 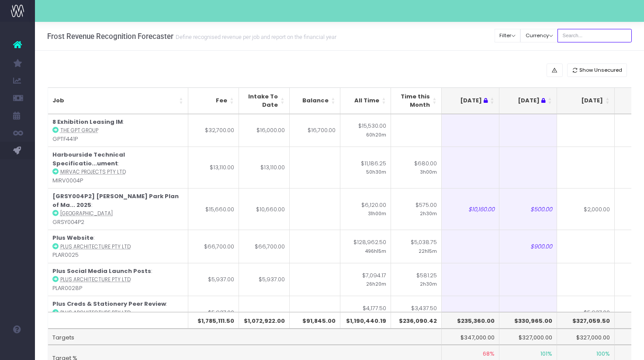 What do you see at coordinates (87, 214) in the screenshot?
I see `abbr: Greater Sydney Parklands` at bounding box center [87, 214].